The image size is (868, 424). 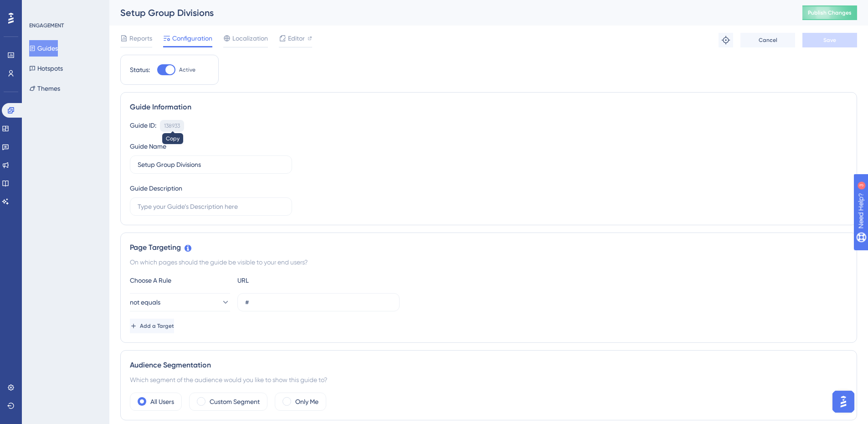 I want to click on div: 3, so click(x=64, y=8).